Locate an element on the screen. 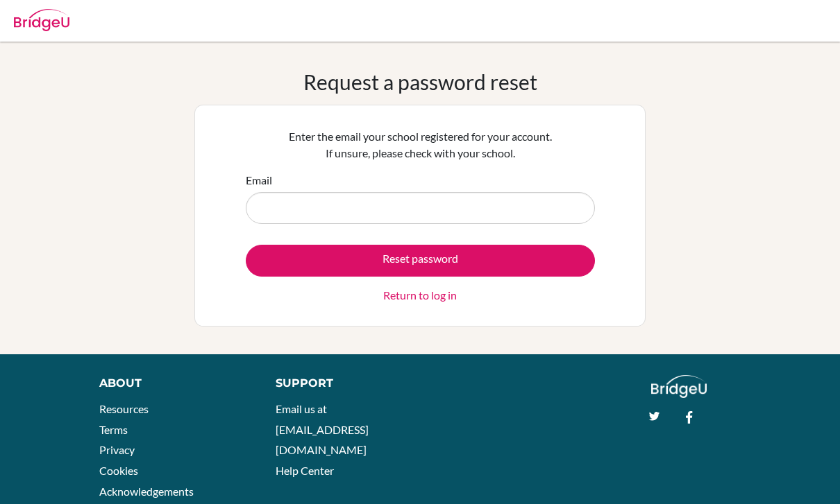 Image resolution: width=840 pixels, height=504 pixels. div: Support is located at coordinates (341, 384).